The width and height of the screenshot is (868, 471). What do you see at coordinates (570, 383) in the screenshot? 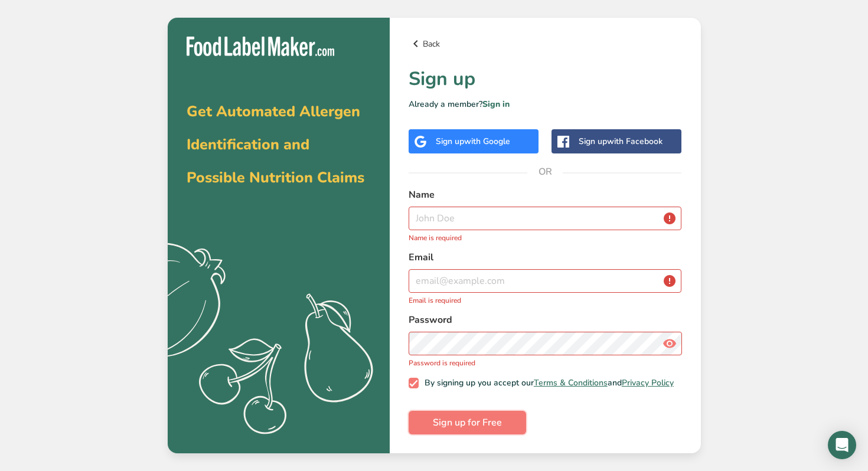
I see `a: Terms & Conditions` at bounding box center [570, 383].